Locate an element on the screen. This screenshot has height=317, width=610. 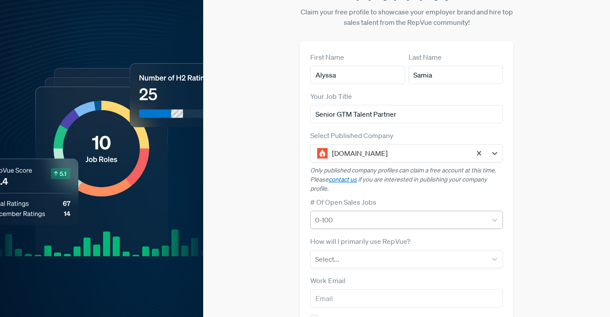
label: How will I primarily use RepVue? is located at coordinates (360, 241).